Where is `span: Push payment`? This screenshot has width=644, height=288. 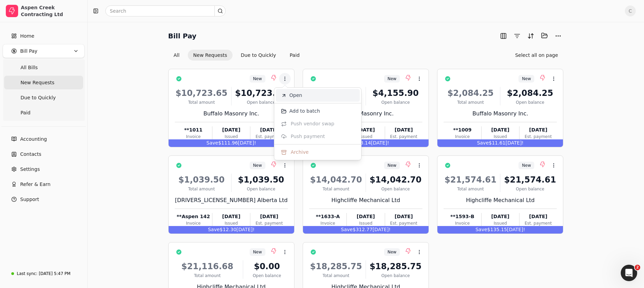 span: Push payment is located at coordinates (308, 136).